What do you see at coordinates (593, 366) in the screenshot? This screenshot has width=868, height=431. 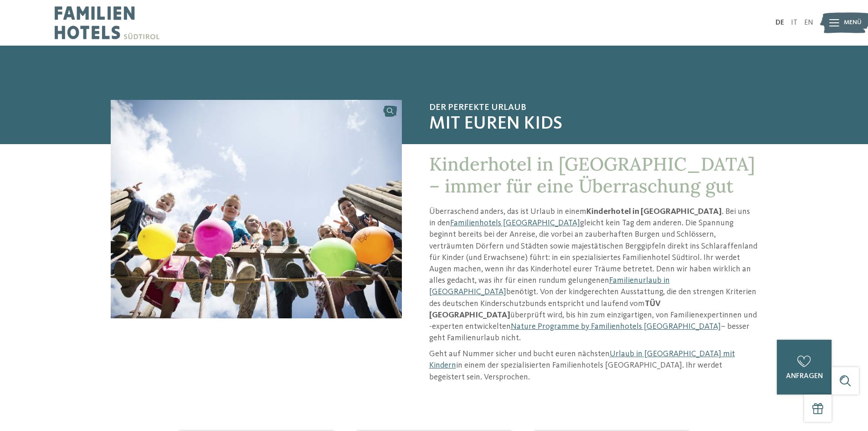 I see `p: Geht auf Nummer sicher und bucht euren nächsten in einem der spezialisierten Familienhotels [GEOG...` at bounding box center [593, 366].